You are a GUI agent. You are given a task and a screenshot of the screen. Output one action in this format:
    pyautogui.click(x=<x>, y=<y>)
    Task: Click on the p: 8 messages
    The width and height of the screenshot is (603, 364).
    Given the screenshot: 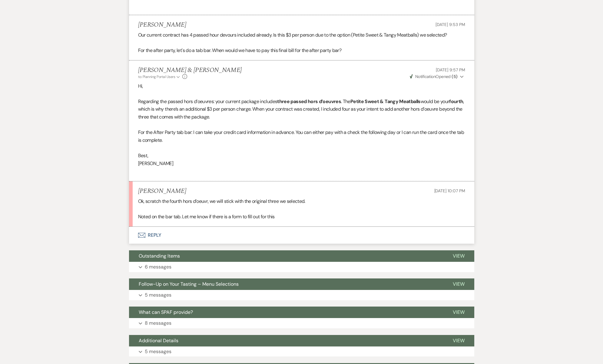 What is the action you would take?
    pyautogui.click(x=158, y=323)
    